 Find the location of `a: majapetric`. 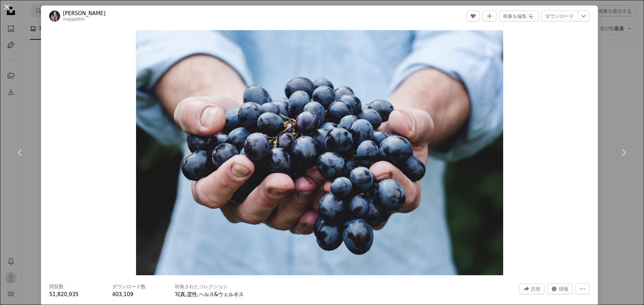

a: majapetric is located at coordinates (74, 19).